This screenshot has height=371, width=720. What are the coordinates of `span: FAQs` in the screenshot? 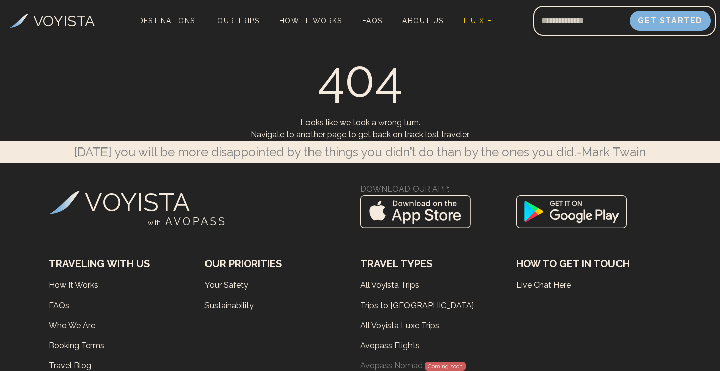 It's located at (373, 21).